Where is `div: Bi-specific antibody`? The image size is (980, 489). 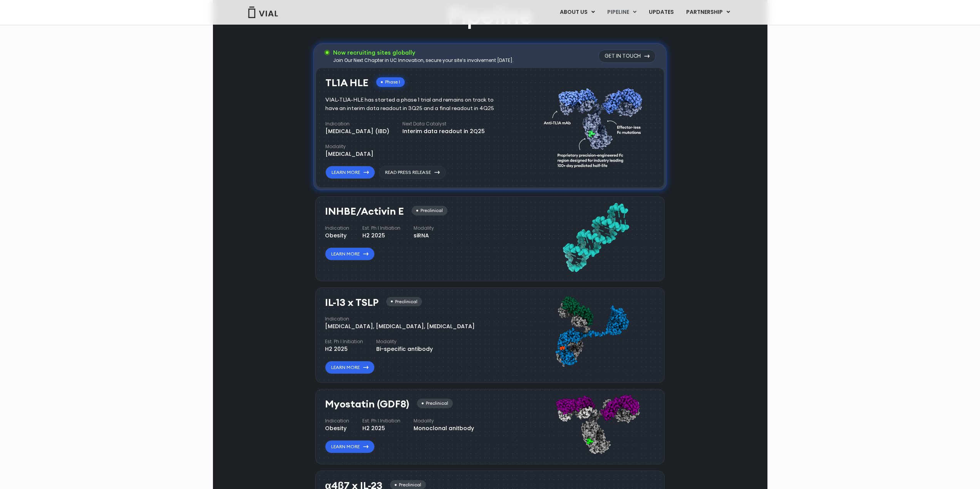 div: Bi-specific antibody is located at coordinates (404, 349).